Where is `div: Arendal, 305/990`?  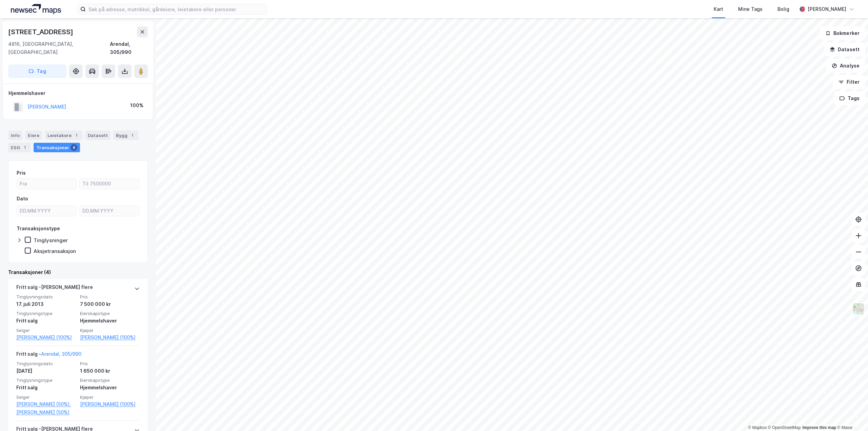
div: Arendal, 305/990 is located at coordinates (129, 48).